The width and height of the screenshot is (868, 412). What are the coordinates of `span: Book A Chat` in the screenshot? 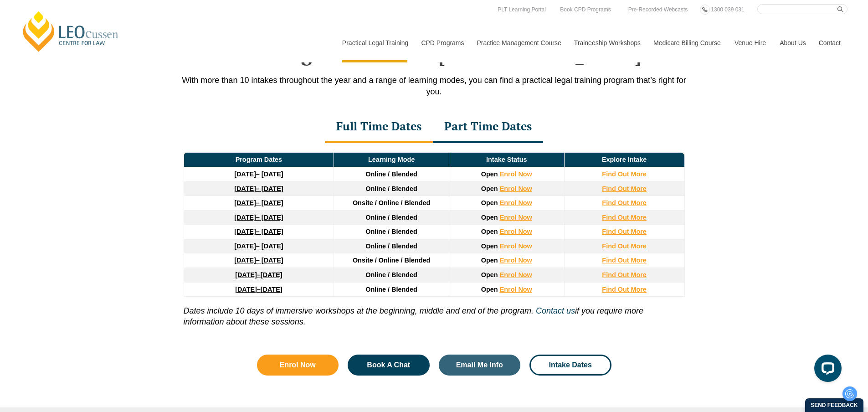 It's located at (388, 366).